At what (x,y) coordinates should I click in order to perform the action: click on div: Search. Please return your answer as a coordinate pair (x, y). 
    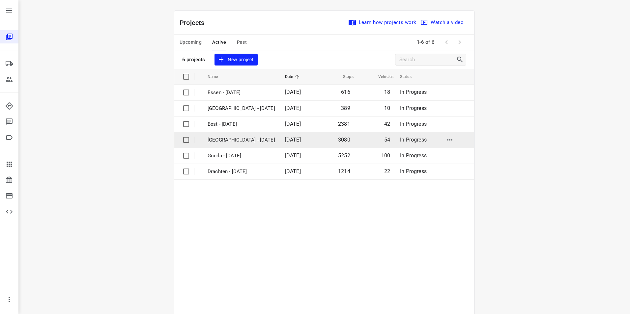
    Looking at the image, I should click on (461, 60).